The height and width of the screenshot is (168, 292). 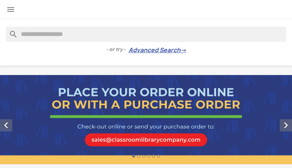 I want to click on span: - or try -, so click(x=117, y=50).